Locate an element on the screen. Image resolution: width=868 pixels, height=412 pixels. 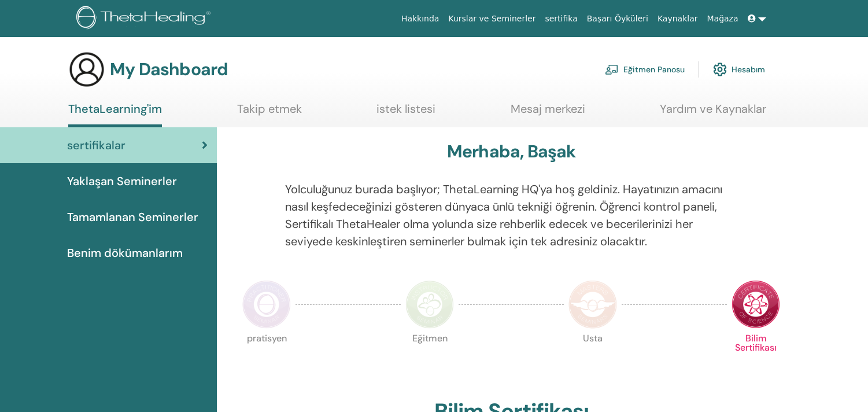
a: Hesabım is located at coordinates (739, 70).